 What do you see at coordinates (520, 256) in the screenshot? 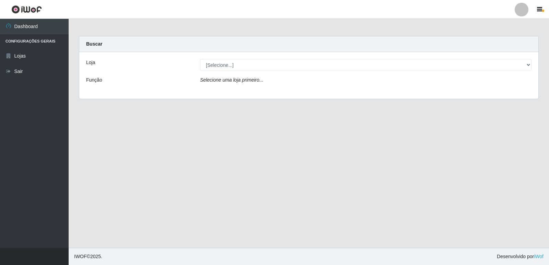
I see `span: Desenvolvido por` at bounding box center [520, 256].